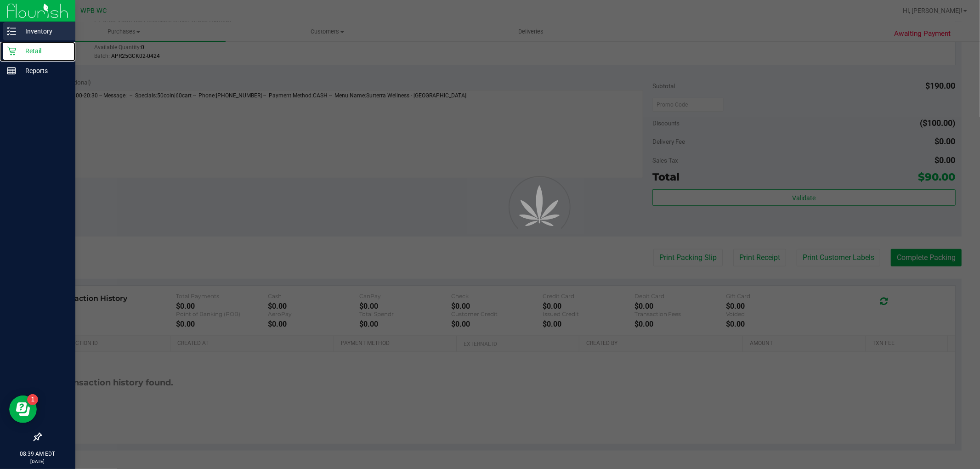  I want to click on p: Retail, so click(44, 51).